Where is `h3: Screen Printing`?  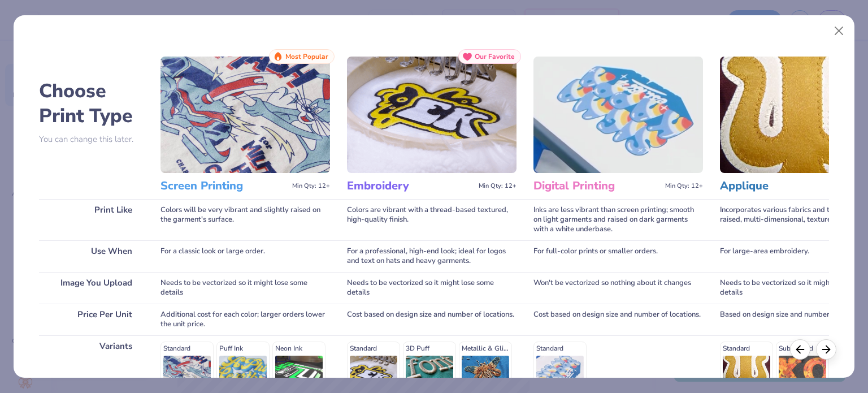
h3: Screen Printing is located at coordinates (224, 186).